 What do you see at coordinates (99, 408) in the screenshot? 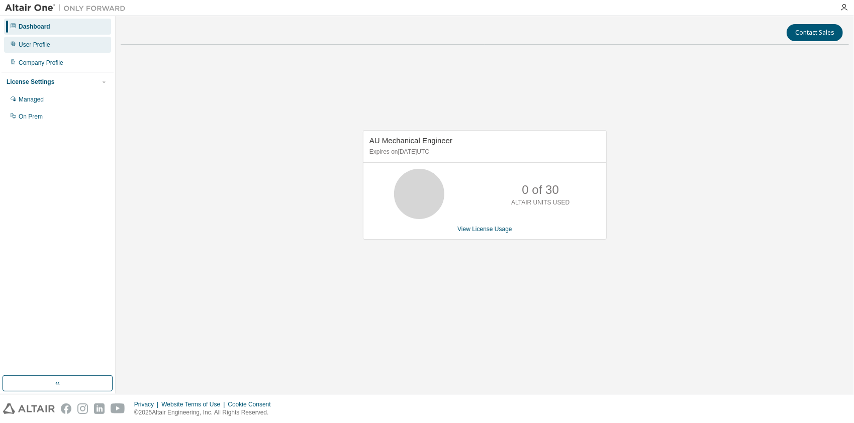
I see `img: linkedin.svg` at bounding box center [99, 408].